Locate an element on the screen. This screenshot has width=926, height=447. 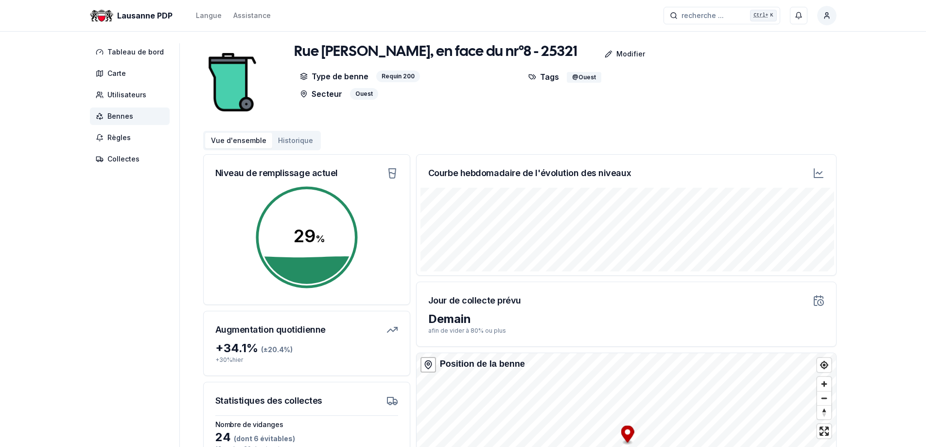
p: Tags is located at coordinates (543, 76).